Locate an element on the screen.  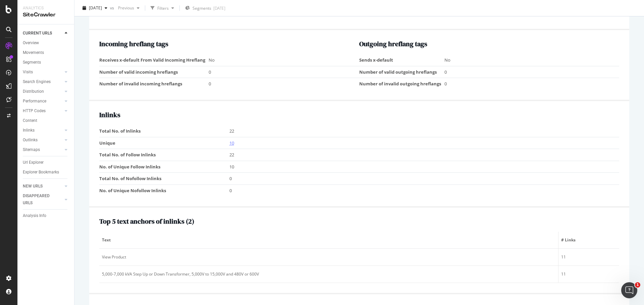
td: Unique is located at coordinates (164, 143).